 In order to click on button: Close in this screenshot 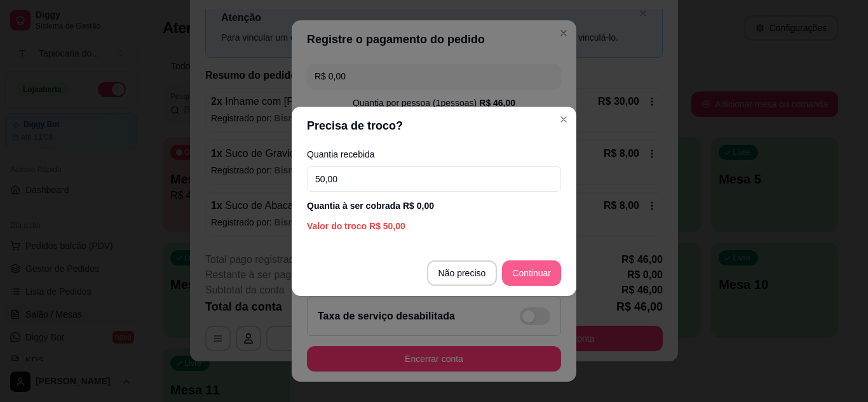, I will do `click(563, 119)`.